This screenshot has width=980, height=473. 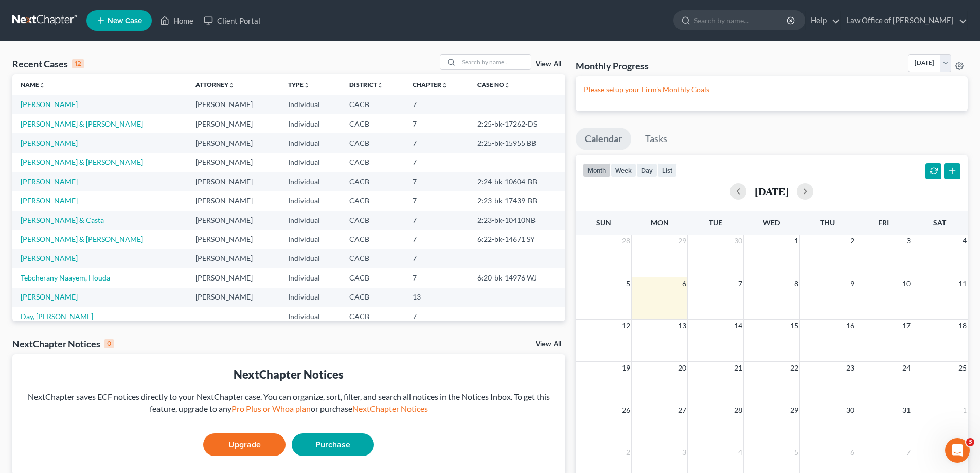 I want to click on input: Search by name..., so click(x=741, y=20).